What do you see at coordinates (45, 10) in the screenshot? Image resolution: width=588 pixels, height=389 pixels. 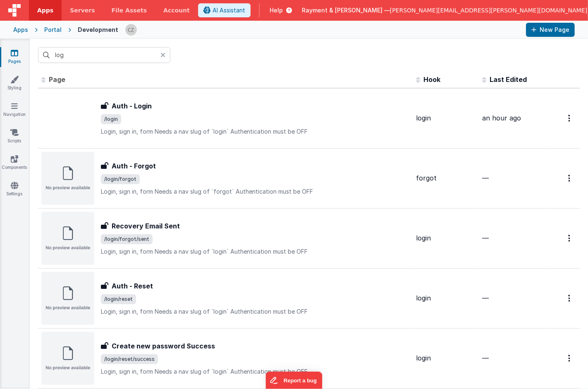 I see `span: Apps` at bounding box center [45, 10].